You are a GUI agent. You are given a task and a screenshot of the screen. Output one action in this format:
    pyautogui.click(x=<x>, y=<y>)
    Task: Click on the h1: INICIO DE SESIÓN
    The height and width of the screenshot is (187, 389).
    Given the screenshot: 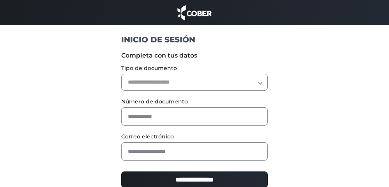 What is the action you would take?
    pyautogui.click(x=194, y=40)
    